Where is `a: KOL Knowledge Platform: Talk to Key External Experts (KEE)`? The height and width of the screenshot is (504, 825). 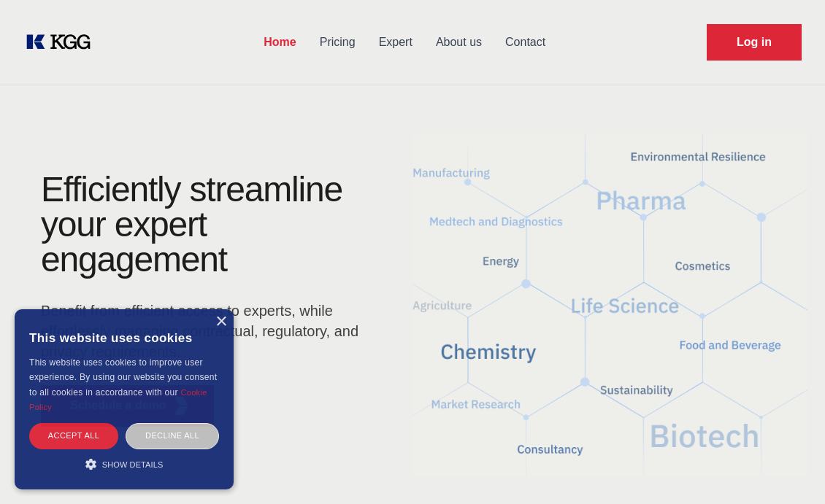 a: KOL Knowledge Platform: Talk to Key External Experts (KEE) is located at coordinates (63, 43).